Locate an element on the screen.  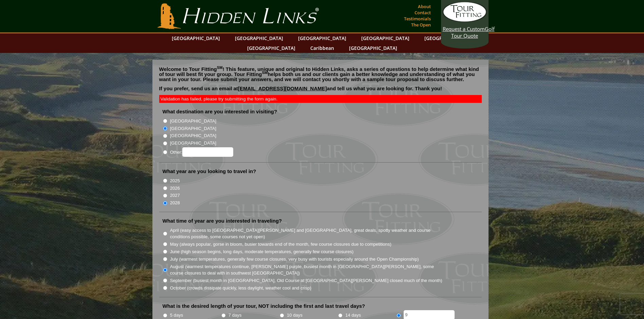
label: What year are you looking to travel in? is located at coordinates (209, 171).